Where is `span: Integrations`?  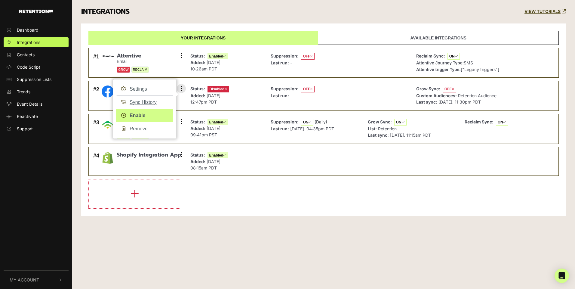
span: Integrations is located at coordinates (29, 42).